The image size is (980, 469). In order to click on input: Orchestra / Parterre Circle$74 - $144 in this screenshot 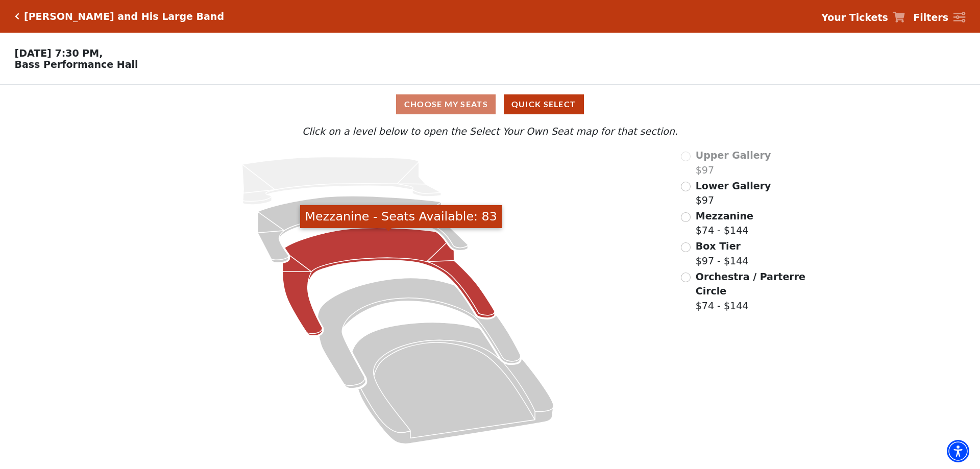, I will do `click(685, 277)`.